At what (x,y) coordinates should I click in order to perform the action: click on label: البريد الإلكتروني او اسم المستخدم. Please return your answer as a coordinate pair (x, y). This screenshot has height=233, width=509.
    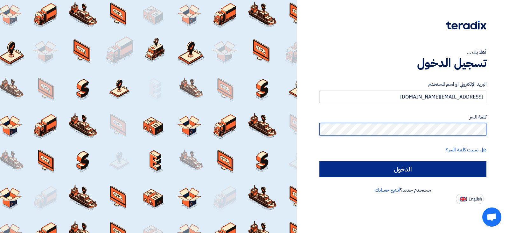
    Looking at the image, I should click on (403, 84).